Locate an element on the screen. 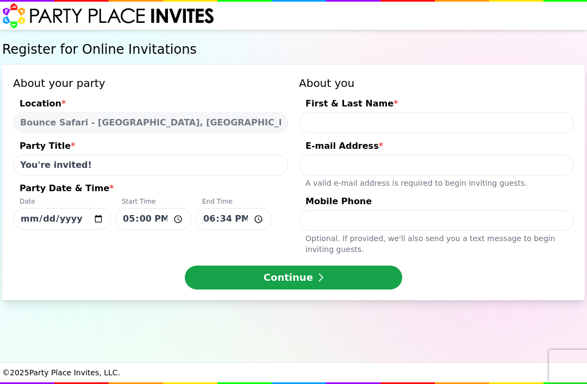  div: Mobile Phone is located at coordinates (436, 203).